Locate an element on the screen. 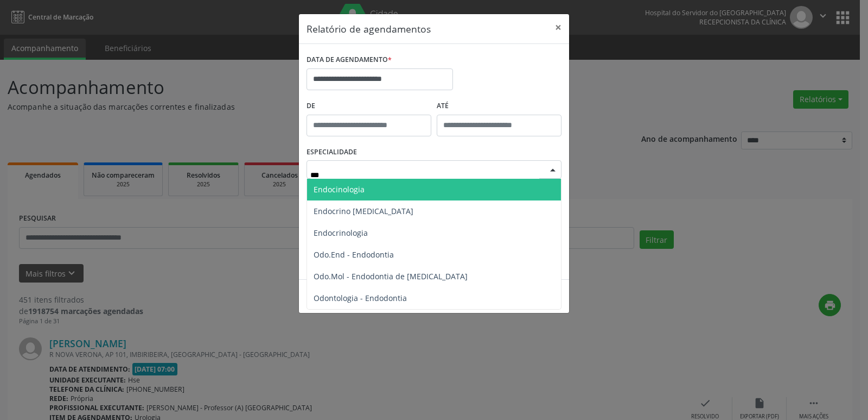  span: Odontologia - Endodontia is located at coordinates (360, 298).